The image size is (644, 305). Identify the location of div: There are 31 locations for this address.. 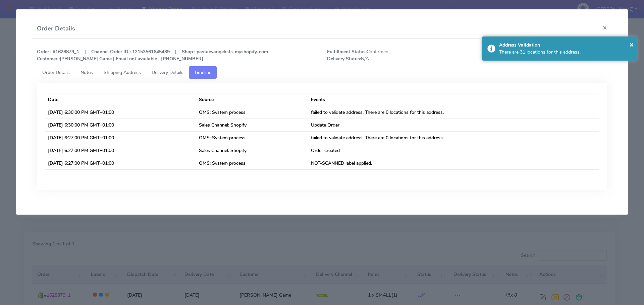
(566, 52).